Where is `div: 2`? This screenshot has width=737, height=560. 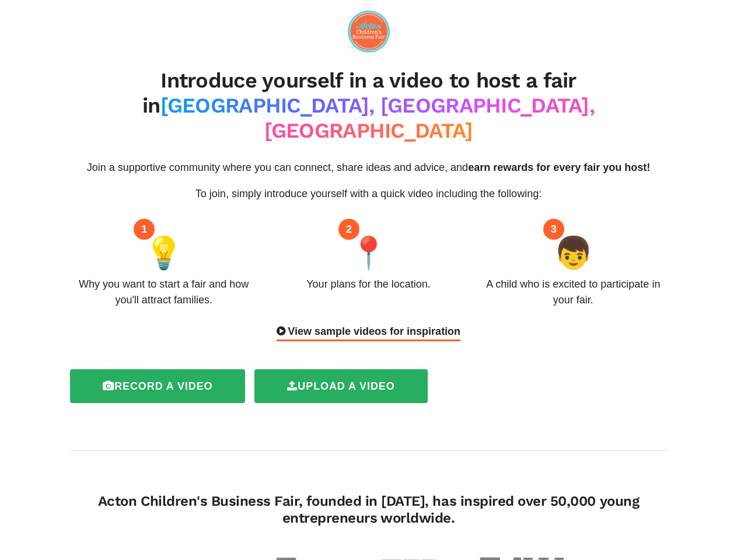
div: 2 is located at coordinates (349, 229).